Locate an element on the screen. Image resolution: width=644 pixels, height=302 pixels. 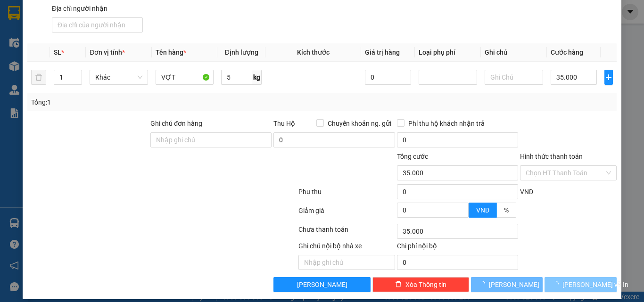
span: Khác is located at coordinates (119, 77).